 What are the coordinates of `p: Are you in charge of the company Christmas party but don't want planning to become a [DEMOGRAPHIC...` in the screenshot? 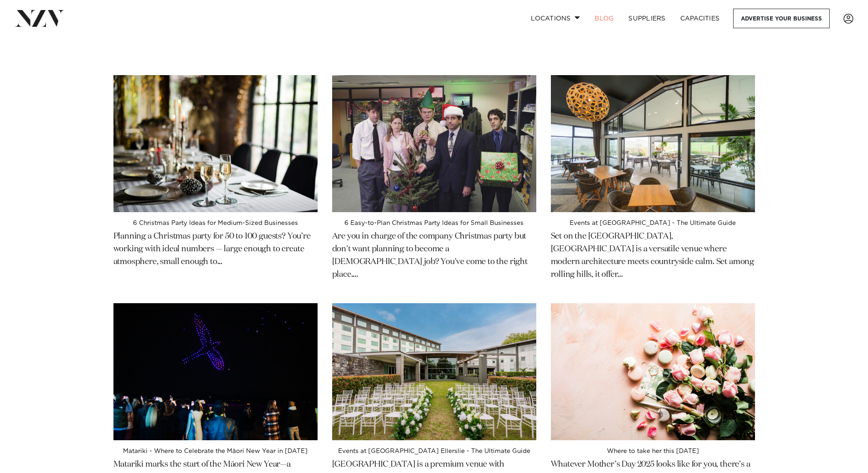 It's located at (435, 254).